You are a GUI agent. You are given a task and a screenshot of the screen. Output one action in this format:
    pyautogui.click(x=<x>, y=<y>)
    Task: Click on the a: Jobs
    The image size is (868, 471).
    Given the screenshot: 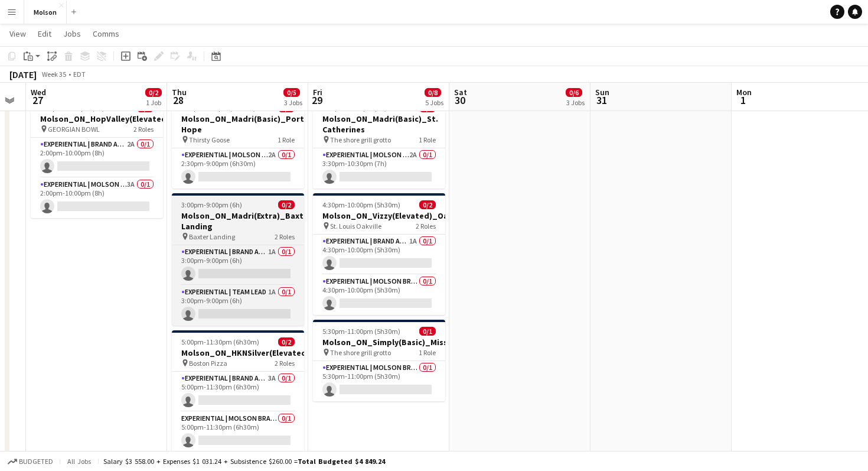 What is the action you would take?
    pyautogui.click(x=72, y=33)
    